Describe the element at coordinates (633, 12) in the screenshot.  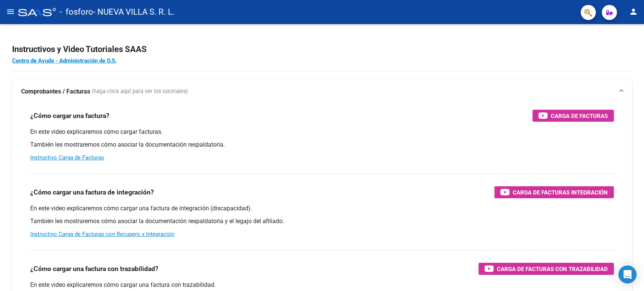
I see `mat-icon: person` at that location.